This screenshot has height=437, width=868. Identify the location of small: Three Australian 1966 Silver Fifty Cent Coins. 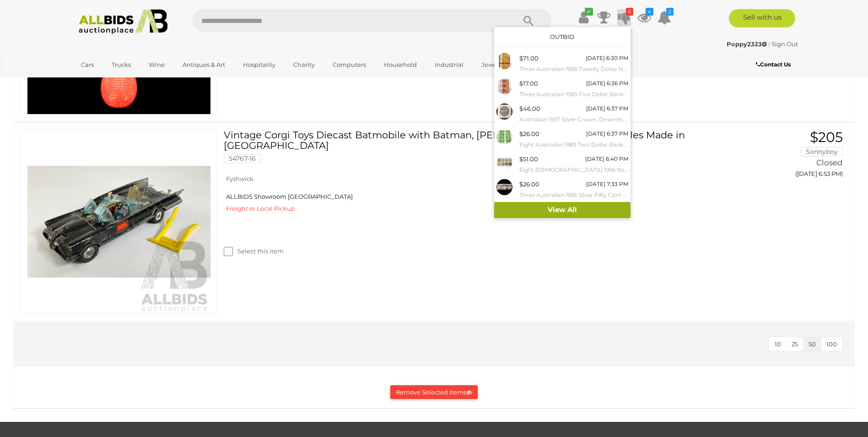
(574, 195).